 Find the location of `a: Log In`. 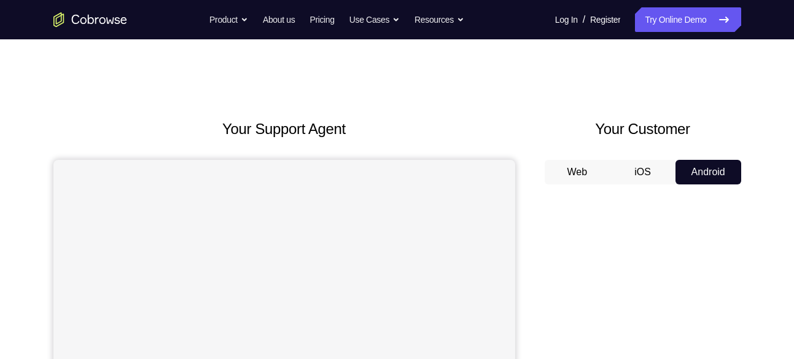

a: Log In is located at coordinates (566, 20).